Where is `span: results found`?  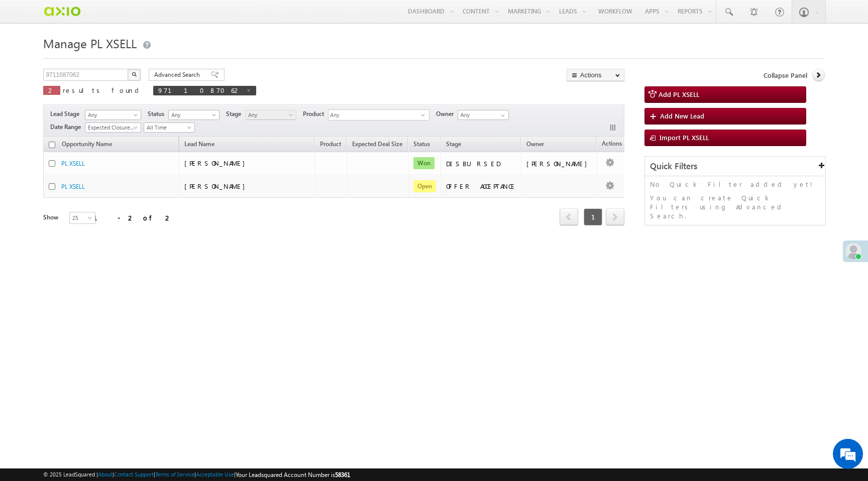 span: results found is located at coordinates (103, 90).